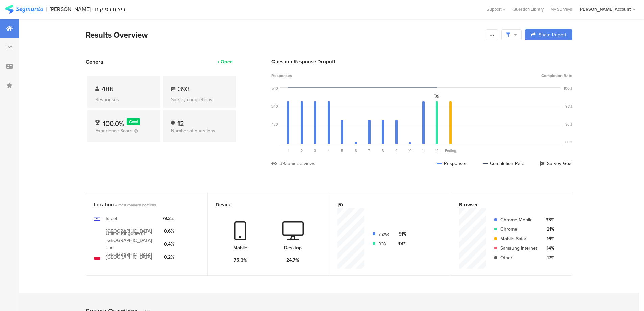 The image size is (644, 311). Describe the element at coordinates (549, 220) in the screenshot. I see `div: 33%` at that location.